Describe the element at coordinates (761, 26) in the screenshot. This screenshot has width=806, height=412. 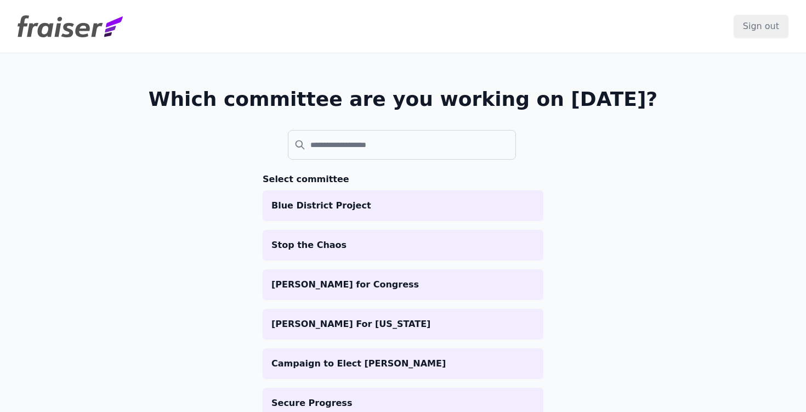
I see `input: Sign out` at that location.